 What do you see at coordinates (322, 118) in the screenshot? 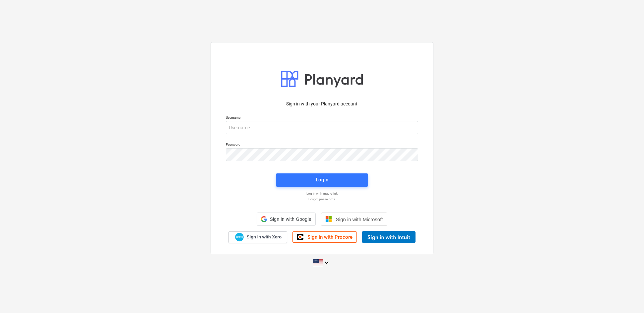
I see `p: Username` at bounding box center [322, 118].